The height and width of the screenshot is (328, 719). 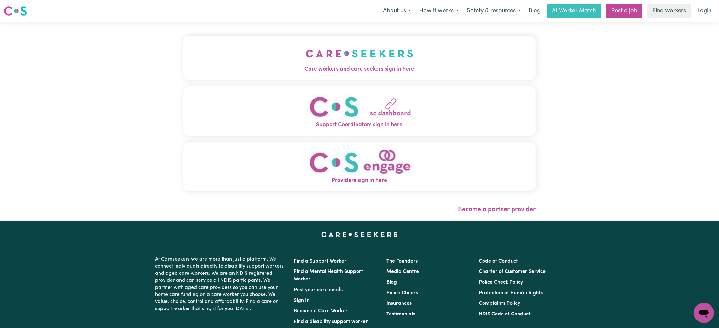 What do you see at coordinates (574, 11) in the screenshot?
I see `a: AI Worker Match` at bounding box center [574, 11].